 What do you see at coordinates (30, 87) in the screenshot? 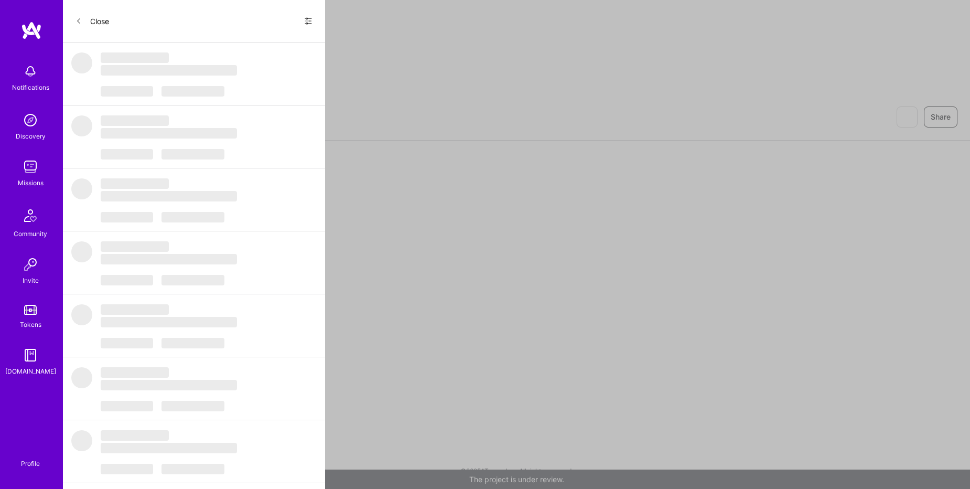
I see `div: Notifications` at bounding box center [30, 87].